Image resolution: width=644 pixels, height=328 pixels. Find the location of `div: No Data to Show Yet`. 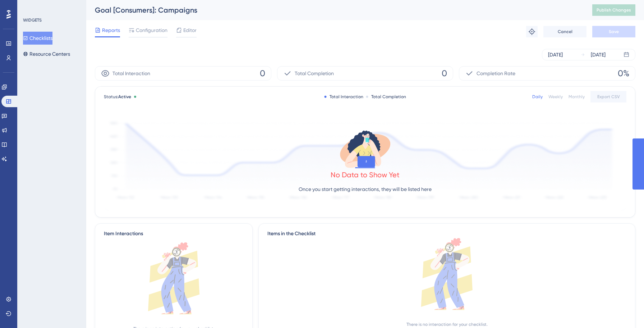

div: No Data to Show Yet is located at coordinates (365, 175).